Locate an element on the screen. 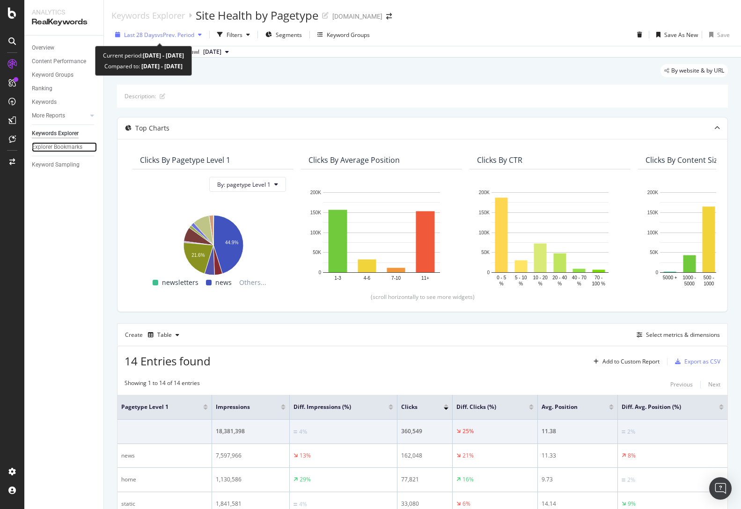 The width and height of the screenshot is (741, 509). div: Current period: is located at coordinates (143, 55).